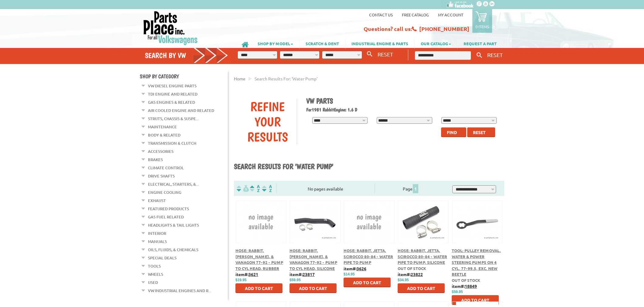  Describe the element at coordinates (417, 274) in the screenshot. I see `u: 23822` at that location.